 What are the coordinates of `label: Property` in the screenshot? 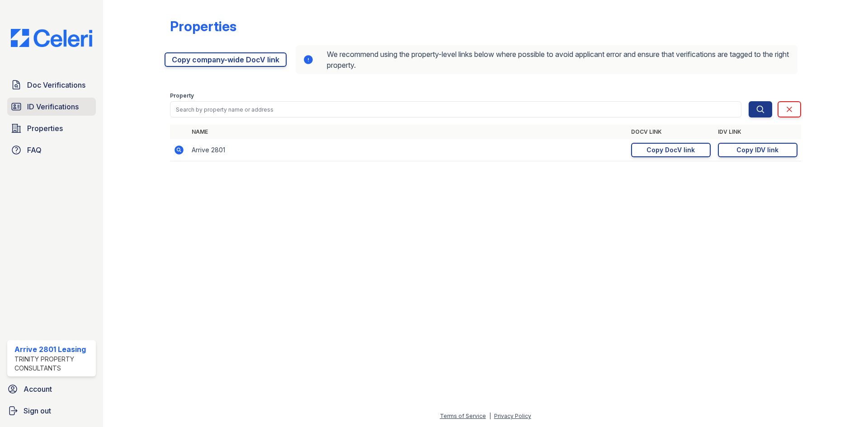 It's located at (181, 96).